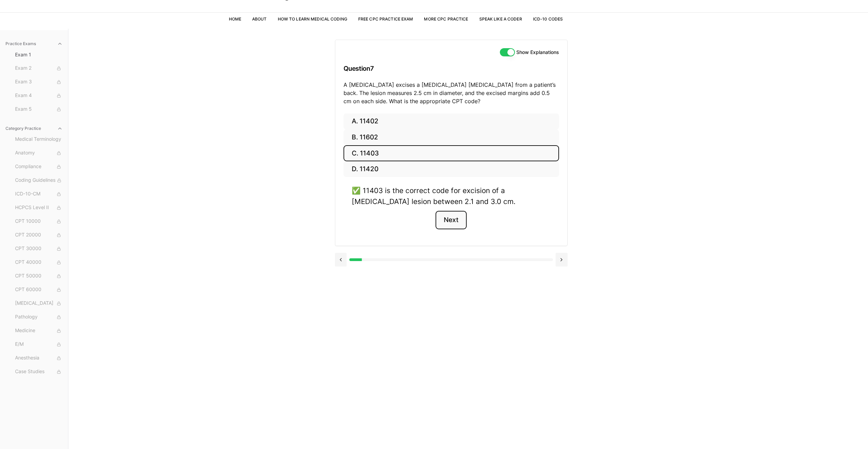 This screenshot has width=868, height=449. What do you see at coordinates (39, 331) in the screenshot?
I see `button: Medicine` at bounding box center [39, 331].